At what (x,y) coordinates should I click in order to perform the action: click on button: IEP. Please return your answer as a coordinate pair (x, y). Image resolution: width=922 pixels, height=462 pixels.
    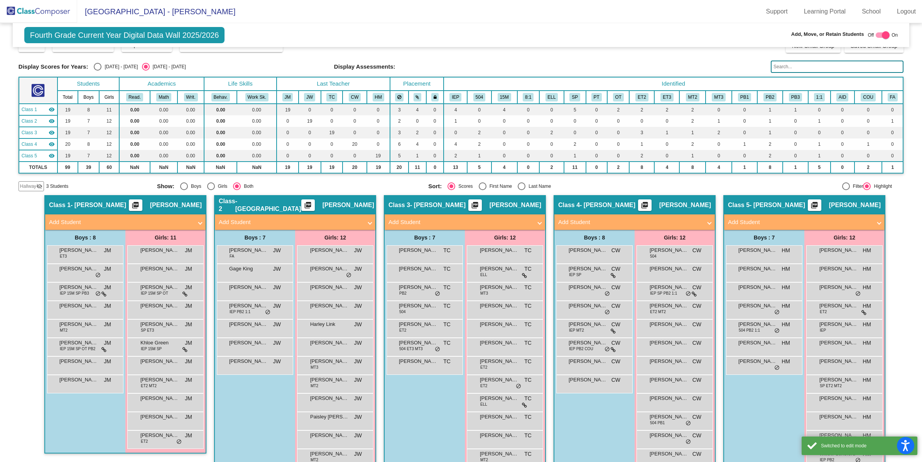
    Looking at the image, I should click on (455, 97).